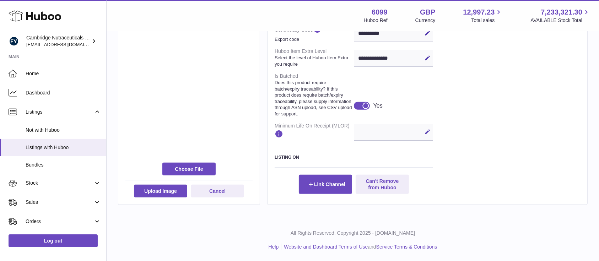 This screenshot has height=261, width=599. Describe the element at coordinates (59, 183) in the screenshot. I see `span: Stock` at that location.